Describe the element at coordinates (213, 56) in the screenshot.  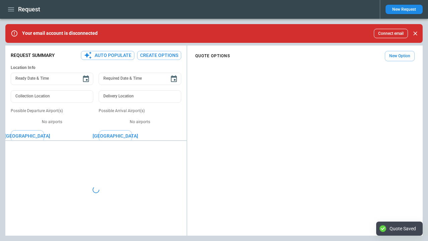
I see `h4: QUOTE OPTIONS` at that location.